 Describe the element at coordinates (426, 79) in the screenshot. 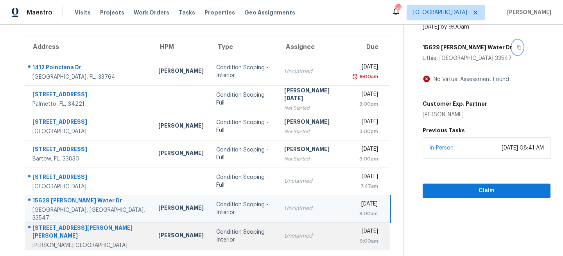

I see `img: Artifact Not Present Icon` at that location.